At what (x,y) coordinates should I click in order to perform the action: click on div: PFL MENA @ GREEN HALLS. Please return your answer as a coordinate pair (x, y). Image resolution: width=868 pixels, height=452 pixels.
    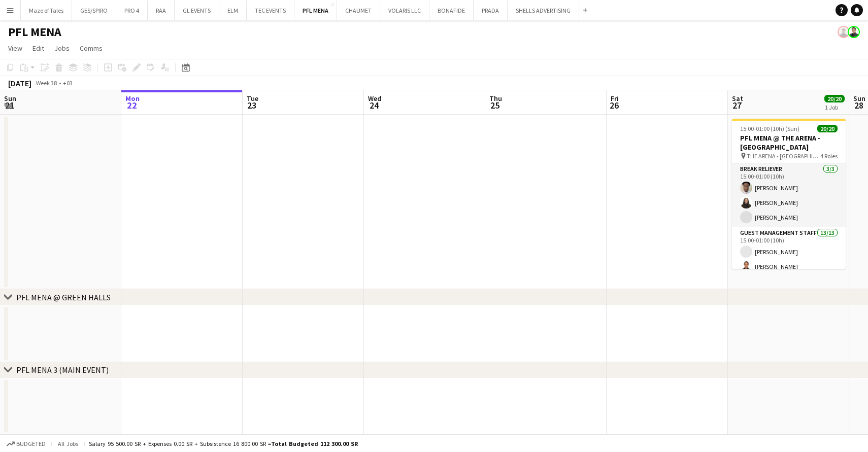
    Looking at the image, I should click on (64, 297).